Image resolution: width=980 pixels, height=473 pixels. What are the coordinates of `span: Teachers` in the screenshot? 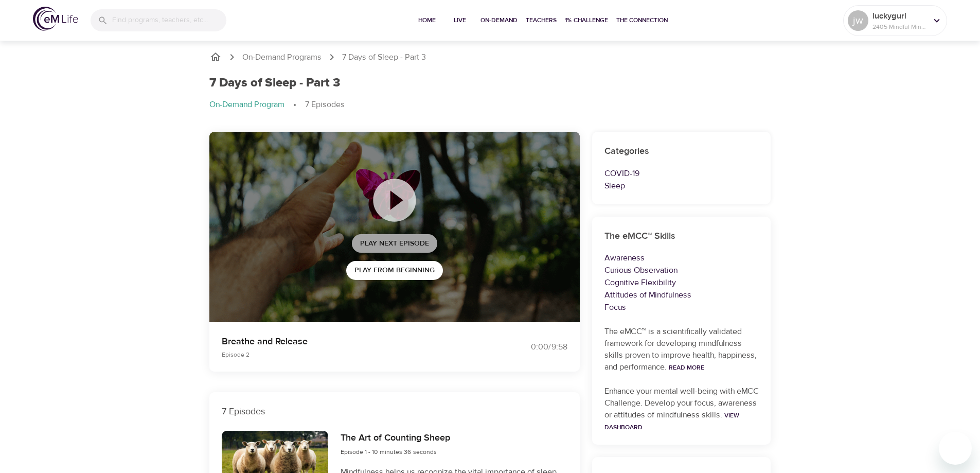 It's located at (541, 20).